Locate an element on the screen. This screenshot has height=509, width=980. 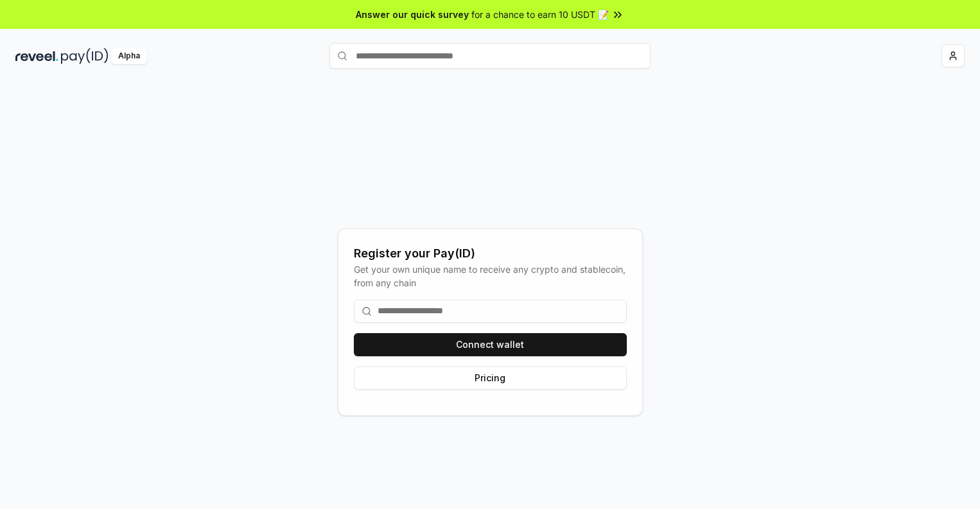
span: Answer our quick survey is located at coordinates (412, 14).